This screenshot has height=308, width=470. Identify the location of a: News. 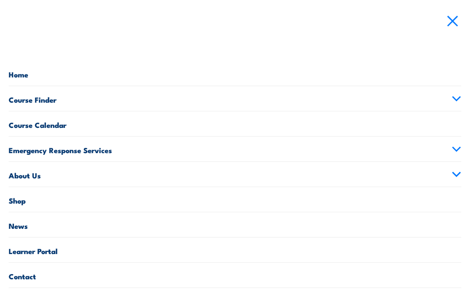
(235, 224).